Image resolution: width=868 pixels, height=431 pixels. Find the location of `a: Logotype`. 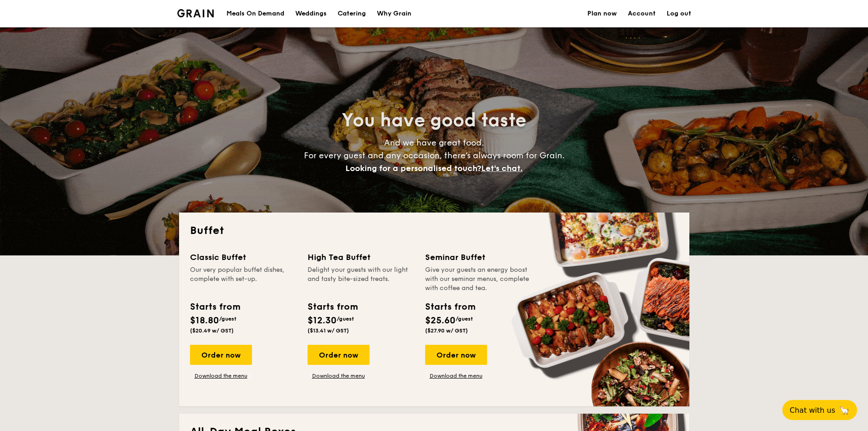

a: Logotype is located at coordinates (195, 13).